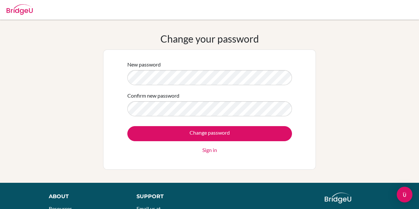  I want to click on label: Confirm new password, so click(153, 96).